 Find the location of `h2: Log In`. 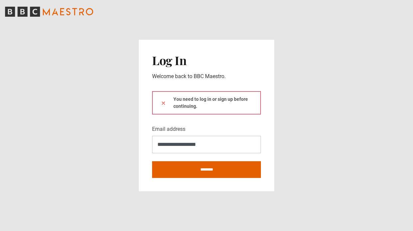

h2: Log In is located at coordinates (207, 60).